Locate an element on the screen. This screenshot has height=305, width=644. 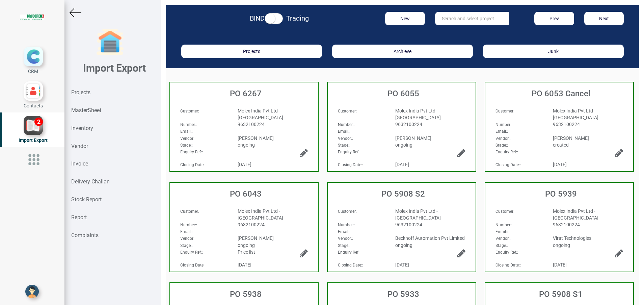
span: Price list is located at coordinates (247, 253).